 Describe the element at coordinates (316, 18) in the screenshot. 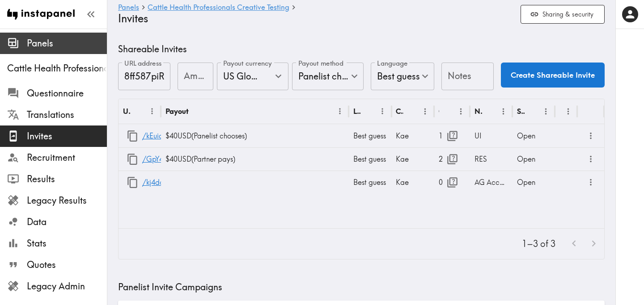

I see `h4: Invites` at that location.